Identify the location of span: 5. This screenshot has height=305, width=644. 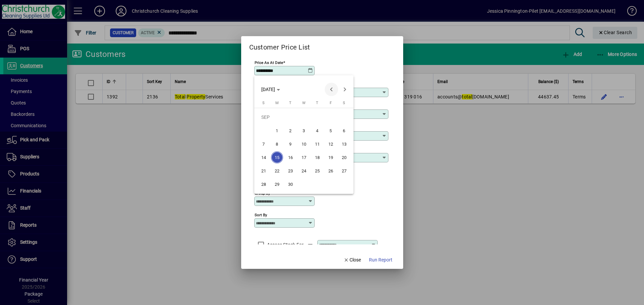
(331, 131).